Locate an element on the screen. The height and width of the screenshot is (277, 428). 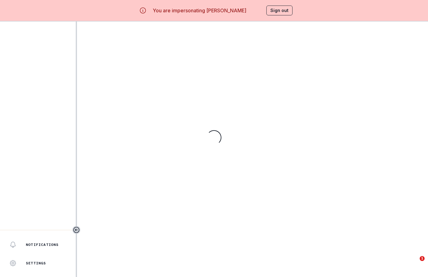
span: 1 is located at coordinates (422, 259).